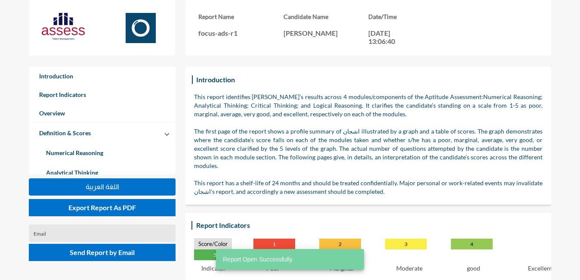  Describe the element at coordinates (540, 268) in the screenshot. I see `p: Excellent` at that location.